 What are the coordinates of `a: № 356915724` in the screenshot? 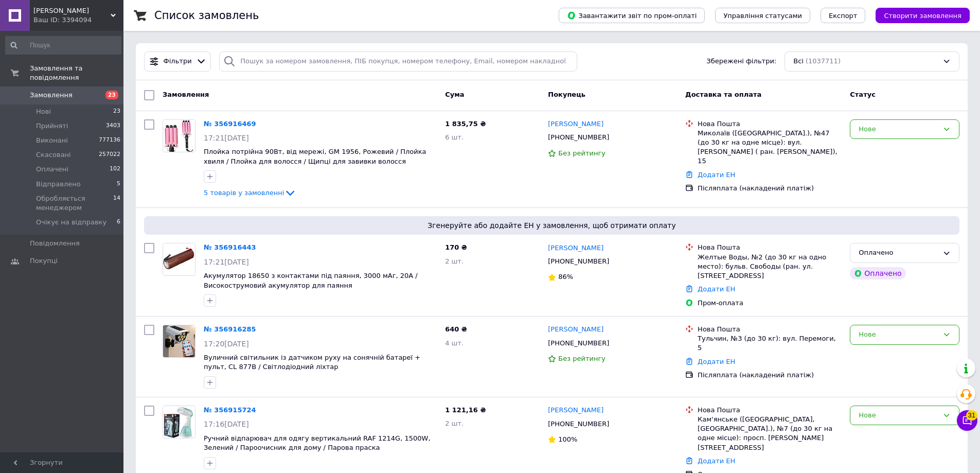 It's located at (230, 410).